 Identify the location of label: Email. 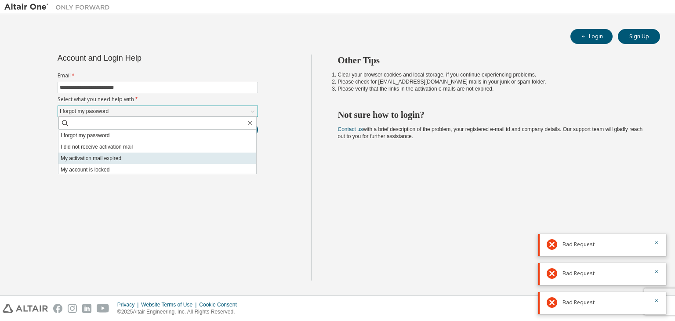
(158, 76).